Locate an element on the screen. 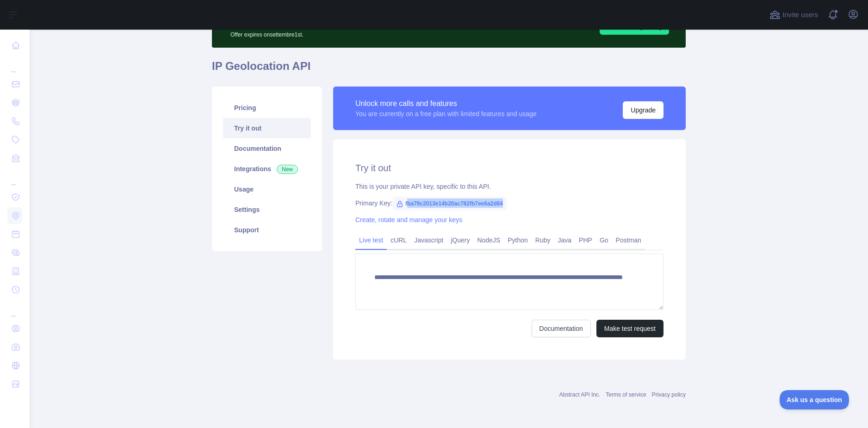 The image size is (868, 428). a: Support is located at coordinates (267, 230).